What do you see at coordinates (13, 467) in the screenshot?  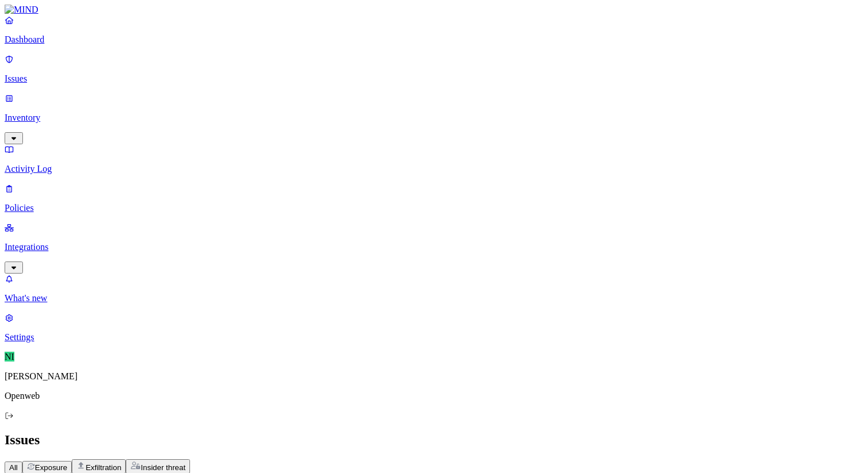 I see `span: All` at bounding box center [13, 467].